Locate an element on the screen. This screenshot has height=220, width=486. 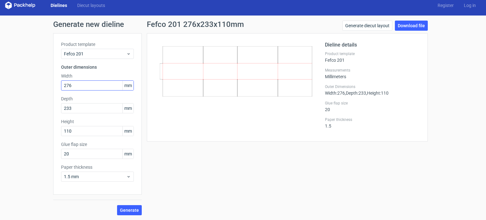
label: Width is located at coordinates (98, 76).